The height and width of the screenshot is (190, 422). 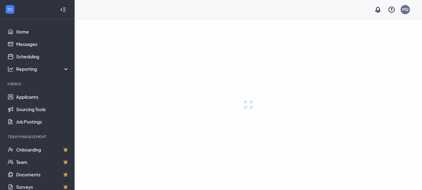 I want to click on a: Scheduling, so click(x=43, y=57).